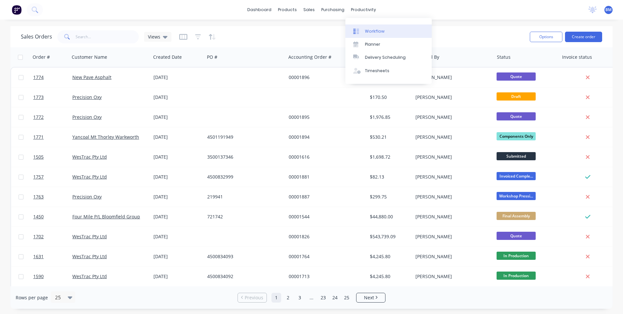 The image size is (623, 314). I want to click on a: Page 2, so click(288, 297).